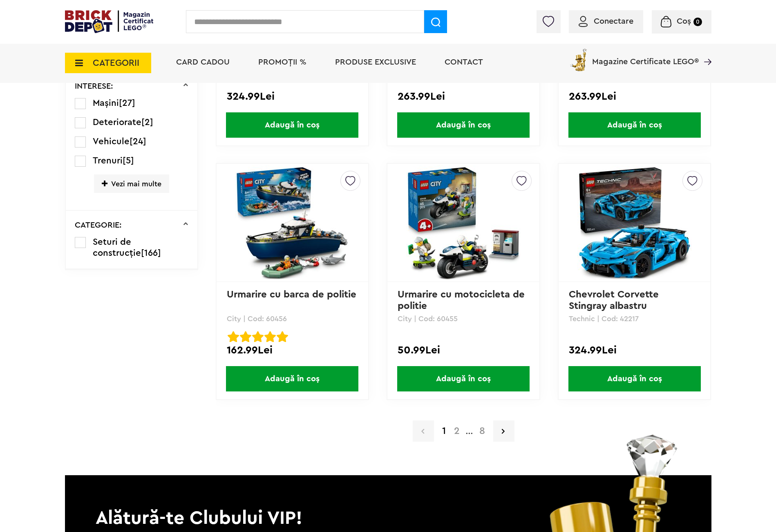  I want to click on span: [24], so click(137, 141).